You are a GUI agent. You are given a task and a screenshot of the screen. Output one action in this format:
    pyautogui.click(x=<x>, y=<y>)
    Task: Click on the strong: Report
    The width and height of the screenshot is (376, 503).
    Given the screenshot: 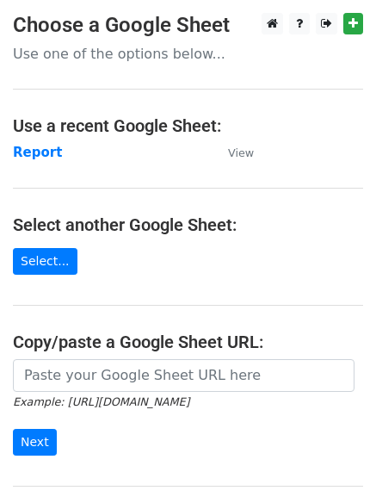 What is the action you would take?
    pyautogui.click(x=37, y=152)
    